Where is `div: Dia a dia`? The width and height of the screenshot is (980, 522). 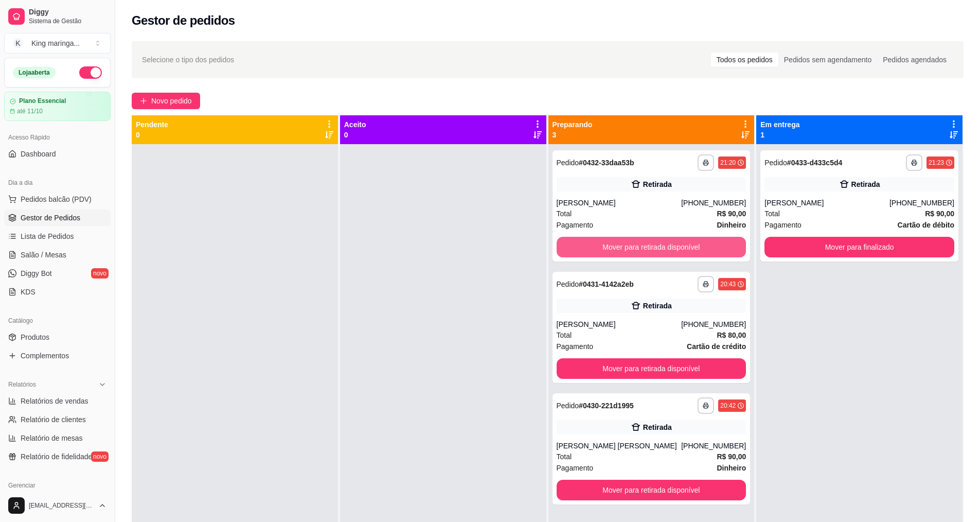
div: Dia a dia is located at coordinates (58, 183).